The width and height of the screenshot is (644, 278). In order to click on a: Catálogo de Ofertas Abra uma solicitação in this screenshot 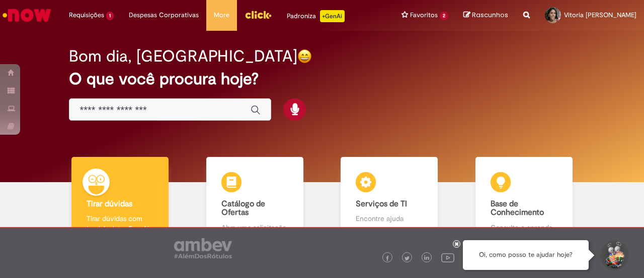, I will do `click(255, 200)`.